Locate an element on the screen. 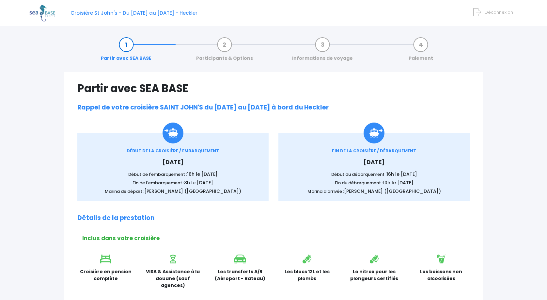 The image size is (547, 300). span: Déconnexion is located at coordinates (499, 12).